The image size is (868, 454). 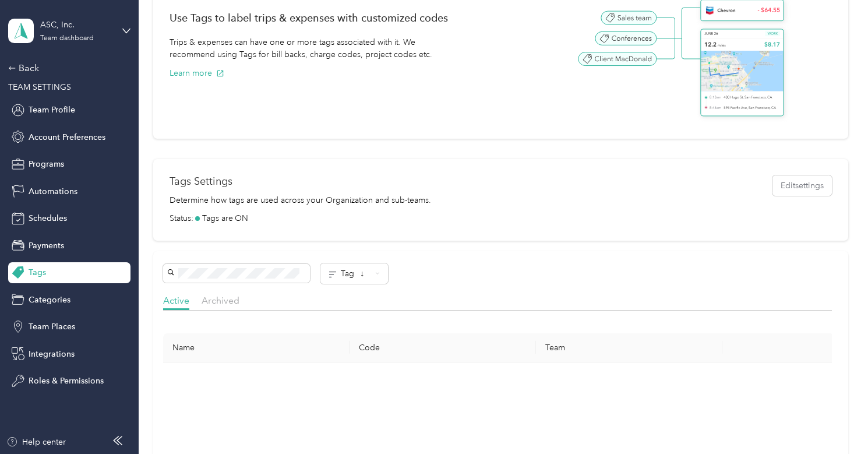 What do you see at coordinates (241, 218) in the screenshot?
I see `span: ON` at bounding box center [241, 218].